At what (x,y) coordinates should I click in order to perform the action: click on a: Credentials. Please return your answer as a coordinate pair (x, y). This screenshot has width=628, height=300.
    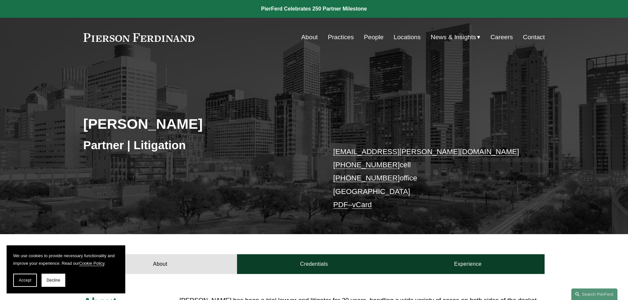
    Looking at the image, I should click on (314, 264).